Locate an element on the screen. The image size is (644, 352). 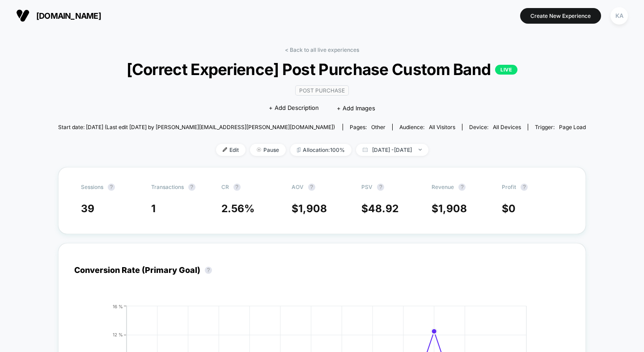
span: All Visitors is located at coordinates (442, 127).